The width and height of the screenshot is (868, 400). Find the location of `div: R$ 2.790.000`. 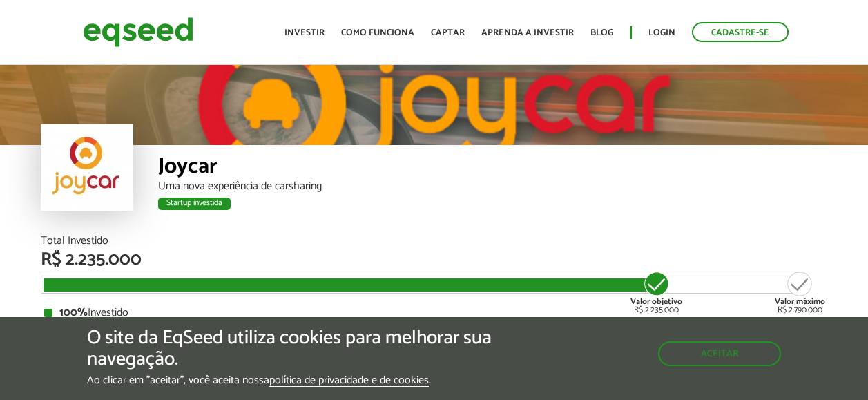

div: R$ 2.790.000 is located at coordinates (799, 292).